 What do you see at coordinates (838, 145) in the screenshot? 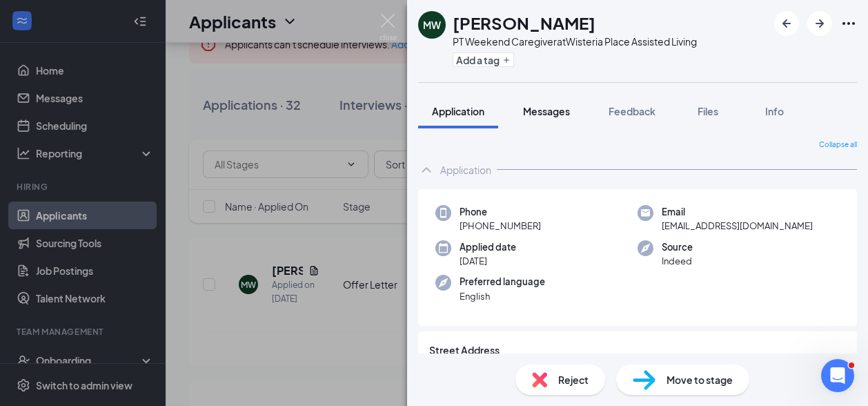
I see `span: Collapse all` at bounding box center [838, 145].